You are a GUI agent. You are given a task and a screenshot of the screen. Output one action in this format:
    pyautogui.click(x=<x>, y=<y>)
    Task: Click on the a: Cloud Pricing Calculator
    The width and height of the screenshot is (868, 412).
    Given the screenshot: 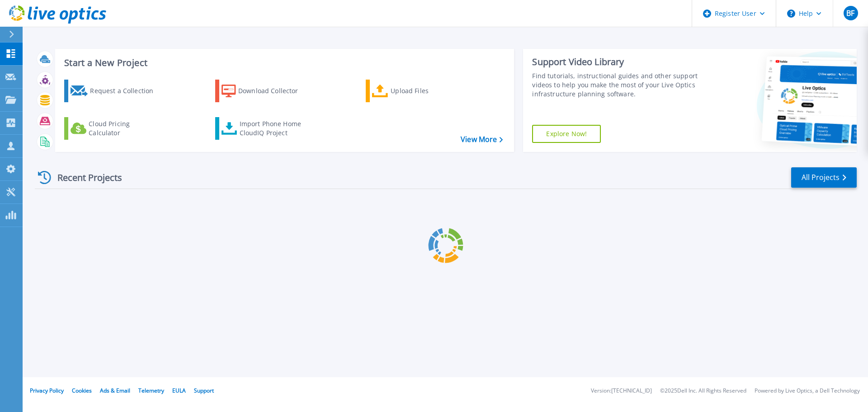 What is the action you would take?
    pyautogui.click(x=114, y=128)
    